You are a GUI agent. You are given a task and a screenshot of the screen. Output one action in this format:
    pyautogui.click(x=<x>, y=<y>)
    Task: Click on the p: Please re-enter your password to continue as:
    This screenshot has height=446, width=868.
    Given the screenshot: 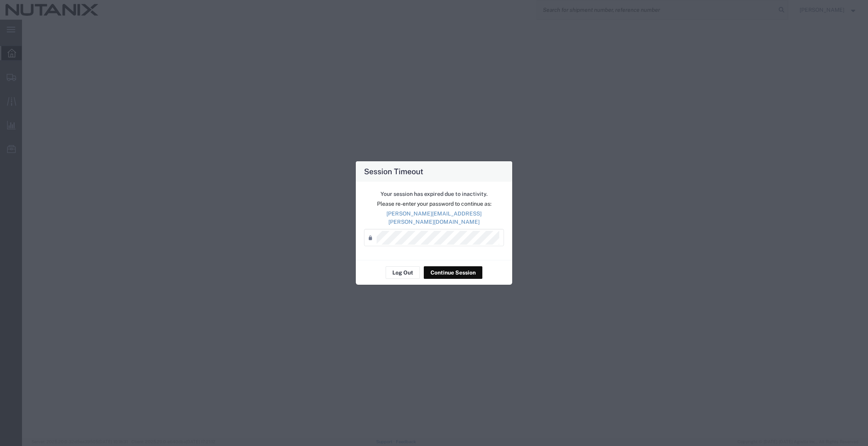 What is the action you would take?
    pyautogui.click(x=434, y=204)
    